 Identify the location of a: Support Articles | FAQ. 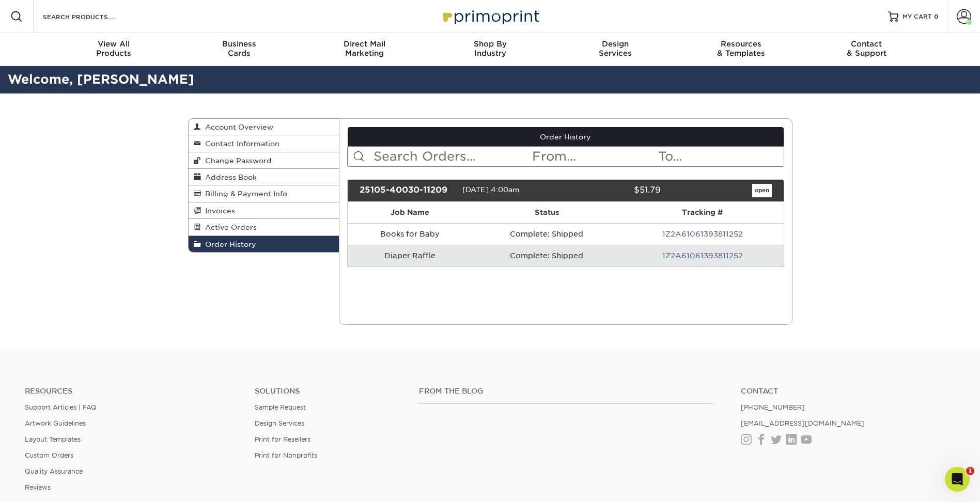
(60, 407).